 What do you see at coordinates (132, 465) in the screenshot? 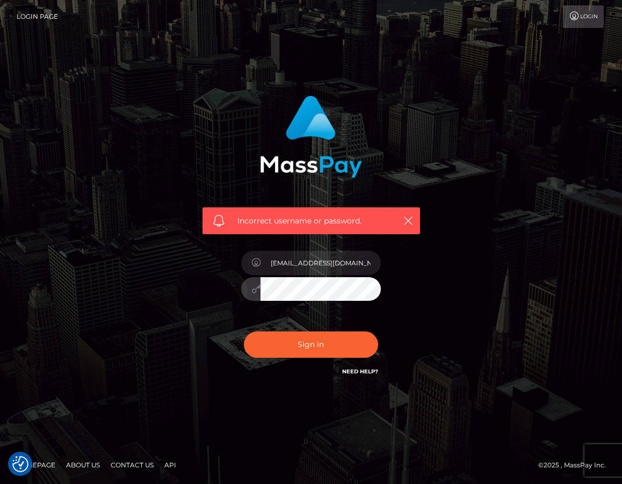
I see `a: Contact Us` at bounding box center [132, 465].